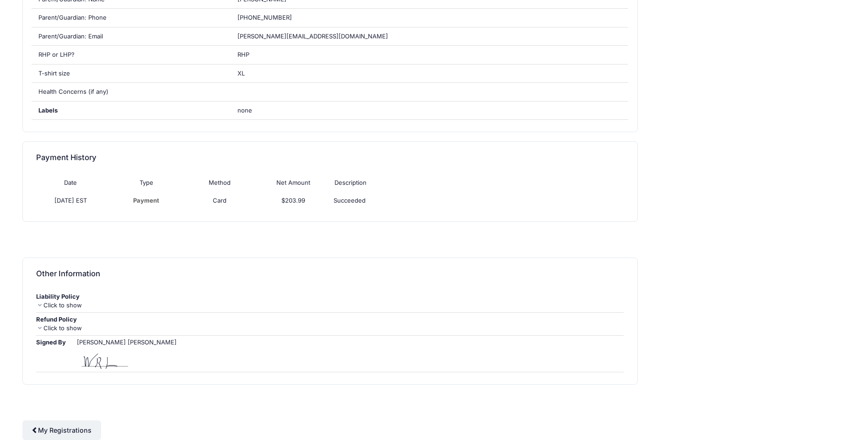  What do you see at coordinates (68, 273) in the screenshot?
I see `h4: Other Information` at bounding box center [68, 273].